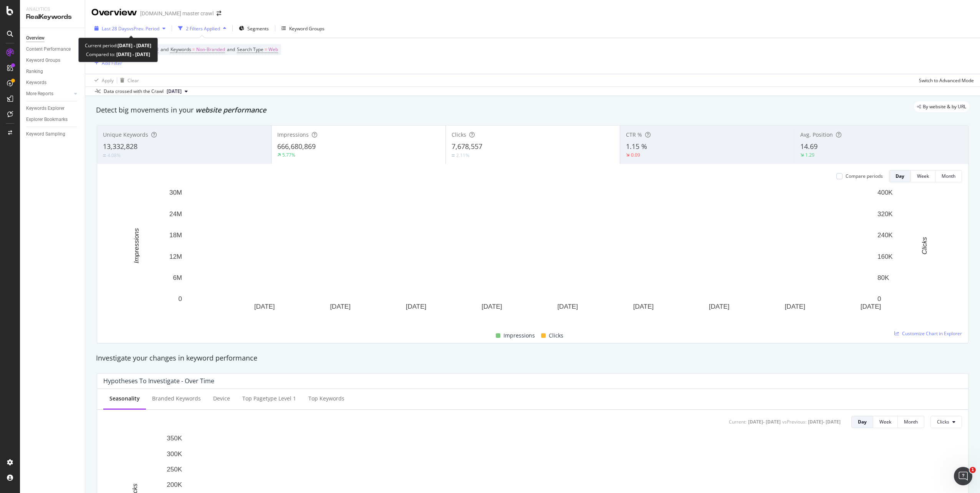  What do you see at coordinates (250, 49) in the screenshot?
I see `span: Search Type` at bounding box center [250, 49].